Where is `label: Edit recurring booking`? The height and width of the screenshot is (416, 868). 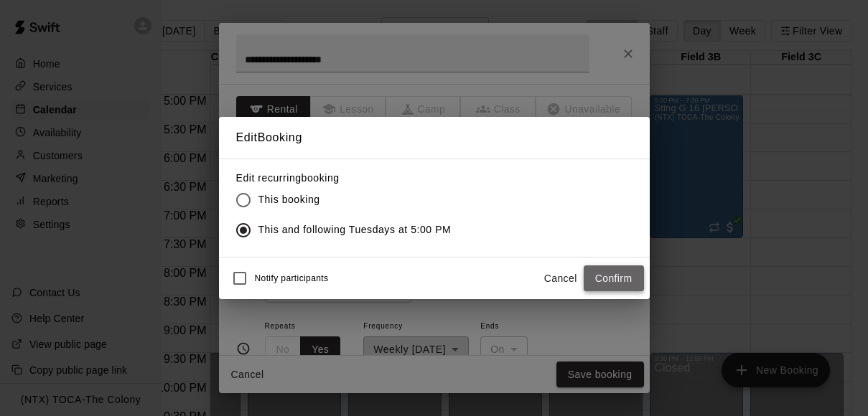
label: Edit recurring booking is located at coordinates (349, 178).